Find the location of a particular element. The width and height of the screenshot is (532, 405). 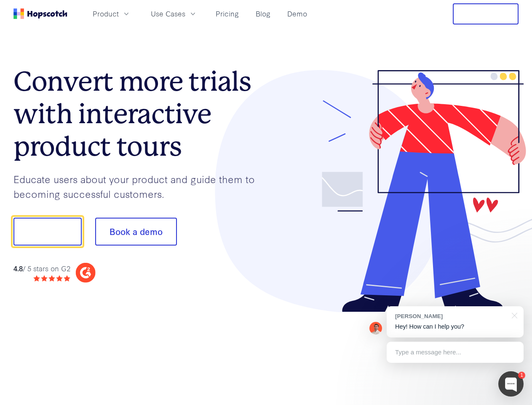

a: Free Trial is located at coordinates (486, 14).